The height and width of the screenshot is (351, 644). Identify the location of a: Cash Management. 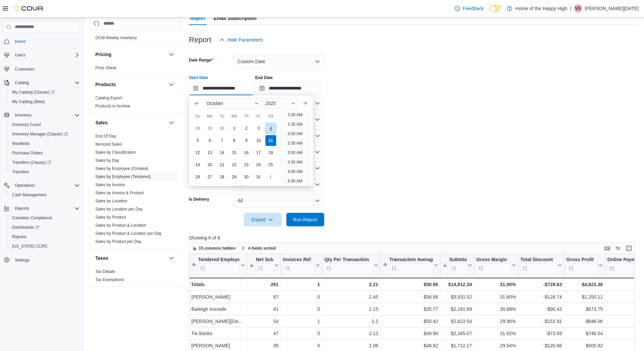
(29, 196).